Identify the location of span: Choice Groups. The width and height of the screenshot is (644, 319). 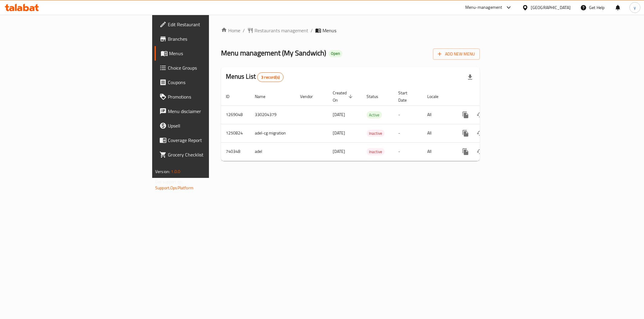
(211, 68).